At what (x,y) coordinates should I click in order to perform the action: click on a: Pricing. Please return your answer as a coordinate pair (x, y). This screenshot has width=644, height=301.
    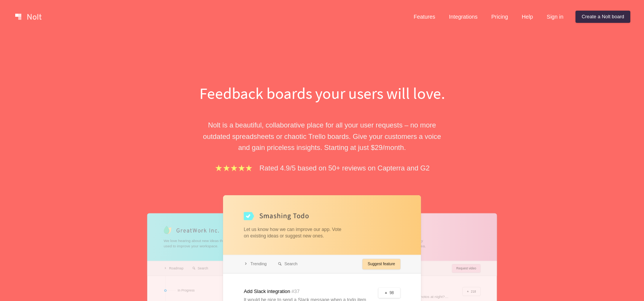
    Looking at the image, I should click on (500, 17).